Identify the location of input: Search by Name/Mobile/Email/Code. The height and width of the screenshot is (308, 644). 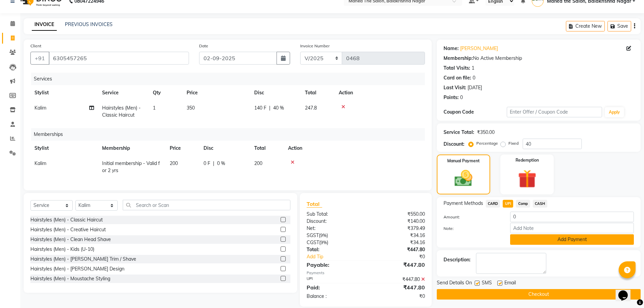
(118, 58).